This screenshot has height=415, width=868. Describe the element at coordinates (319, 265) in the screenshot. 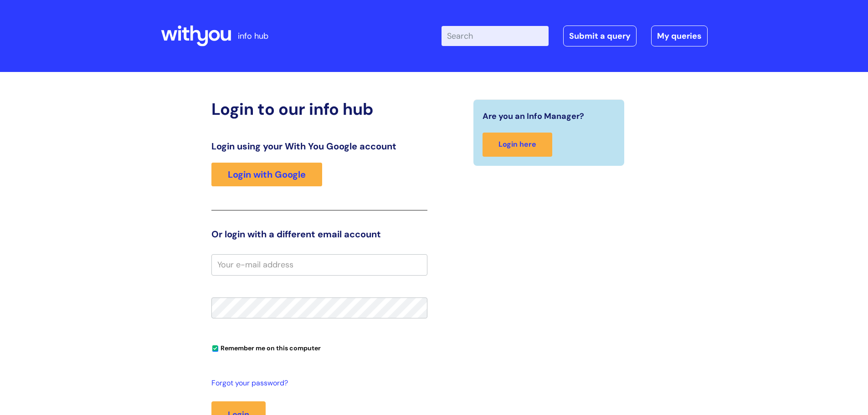

I see `input: Your e-mail address` at that location.